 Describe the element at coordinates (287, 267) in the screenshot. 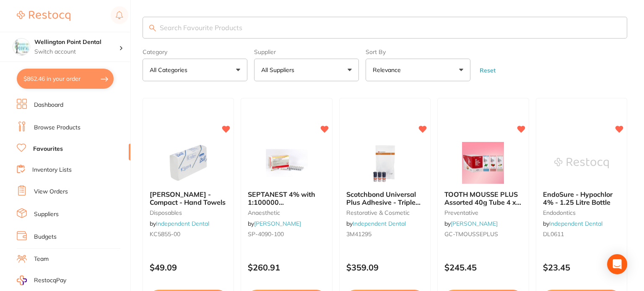

I see `p: $260.91` at that location.